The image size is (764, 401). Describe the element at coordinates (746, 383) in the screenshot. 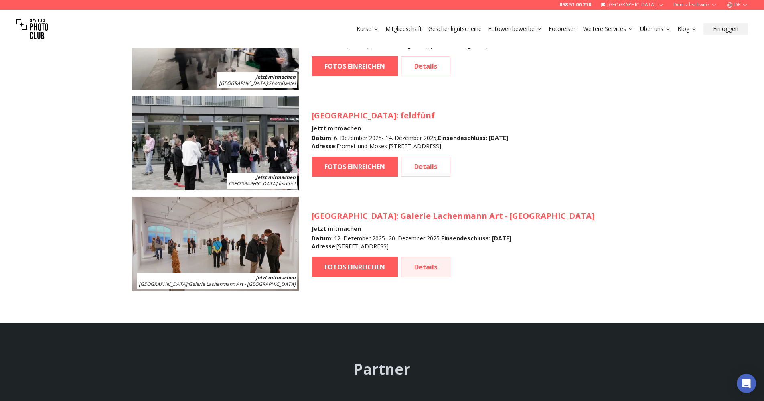

I see `div: Open Intercom Messenger` at that location.